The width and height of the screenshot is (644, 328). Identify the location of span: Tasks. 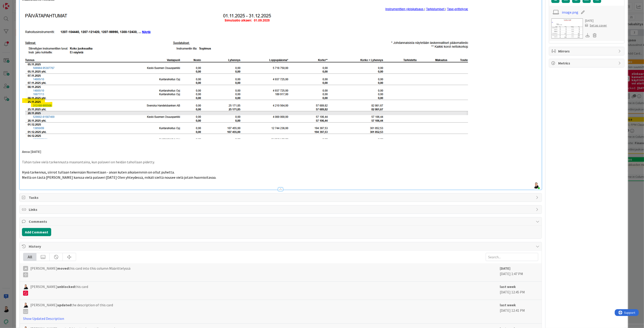
(281, 198).